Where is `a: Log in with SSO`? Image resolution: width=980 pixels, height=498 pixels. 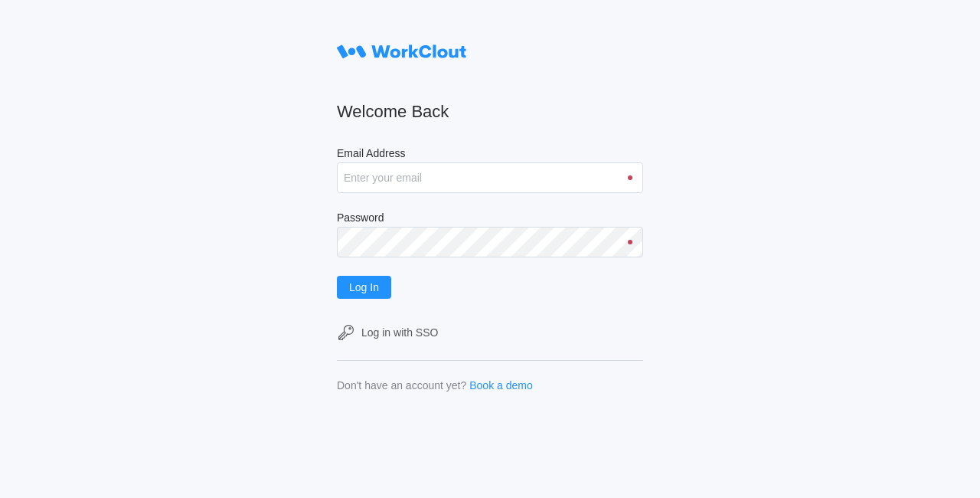
a: Log in with SSO is located at coordinates (490, 333).